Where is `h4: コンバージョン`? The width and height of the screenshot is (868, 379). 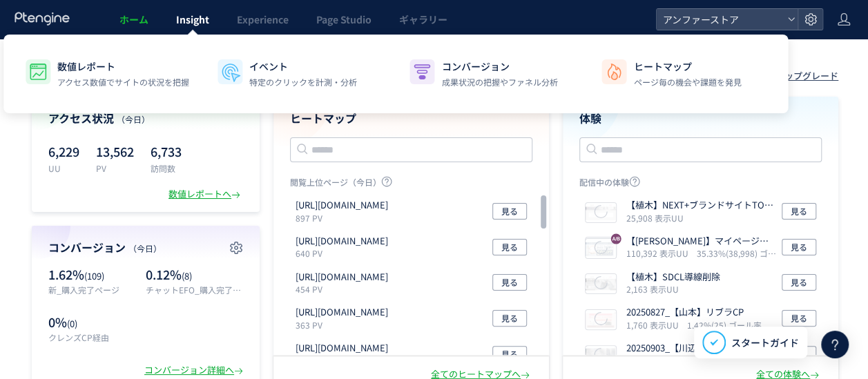 h4: コンバージョン is located at coordinates (146, 248).